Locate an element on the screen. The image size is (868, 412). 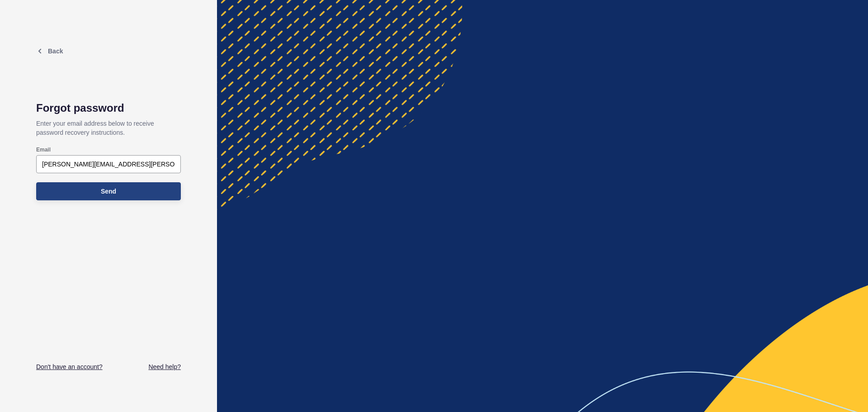
span: Back is located at coordinates (55, 51).